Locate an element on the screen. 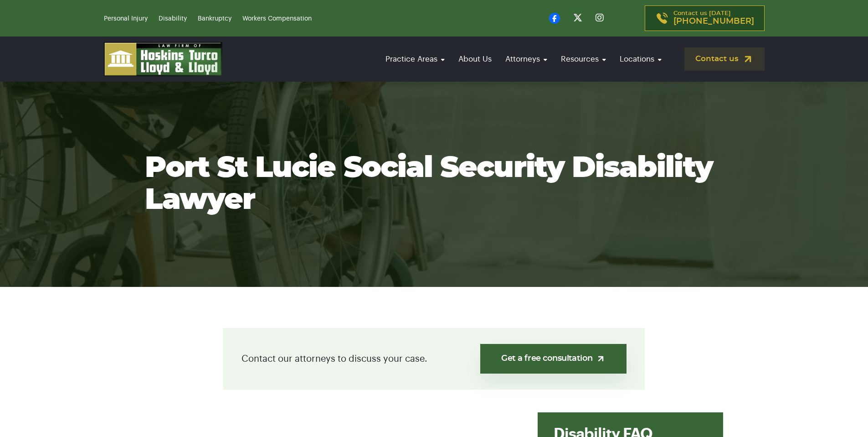  a: Attorneys is located at coordinates (526, 59).